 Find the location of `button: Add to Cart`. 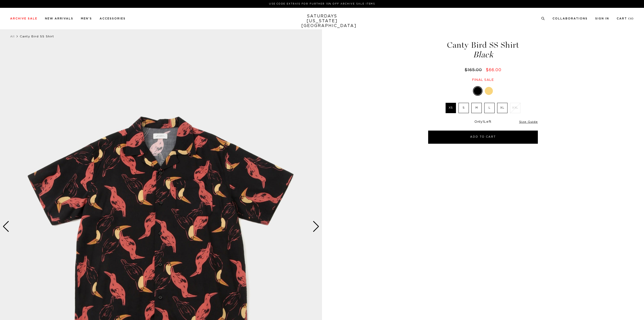

button: Add to Cart is located at coordinates (483, 137).